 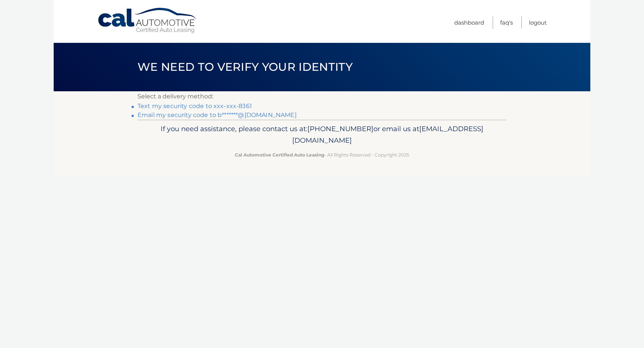 I want to click on a: FAQ's, so click(x=506, y=23).